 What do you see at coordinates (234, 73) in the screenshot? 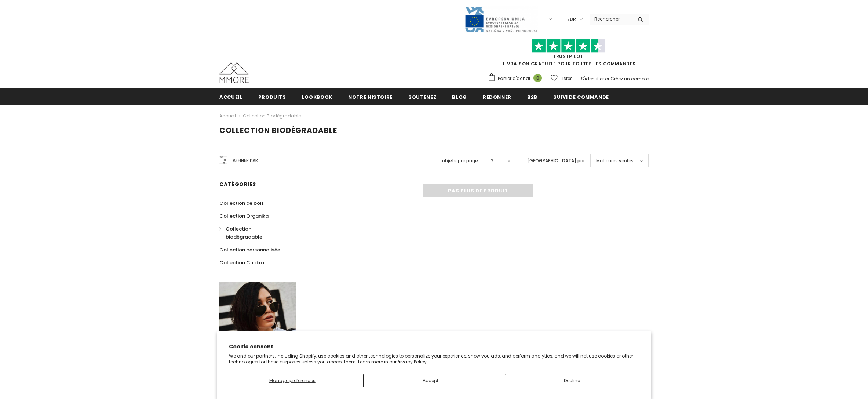
I see `img: Cas MMORE` at bounding box center [234, 73].